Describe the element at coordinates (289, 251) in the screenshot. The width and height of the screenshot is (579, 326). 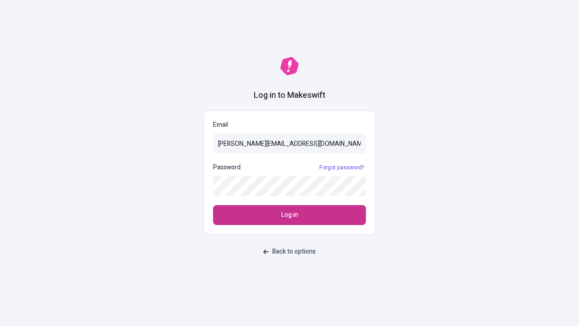
I see `button: Back to options` at that location.